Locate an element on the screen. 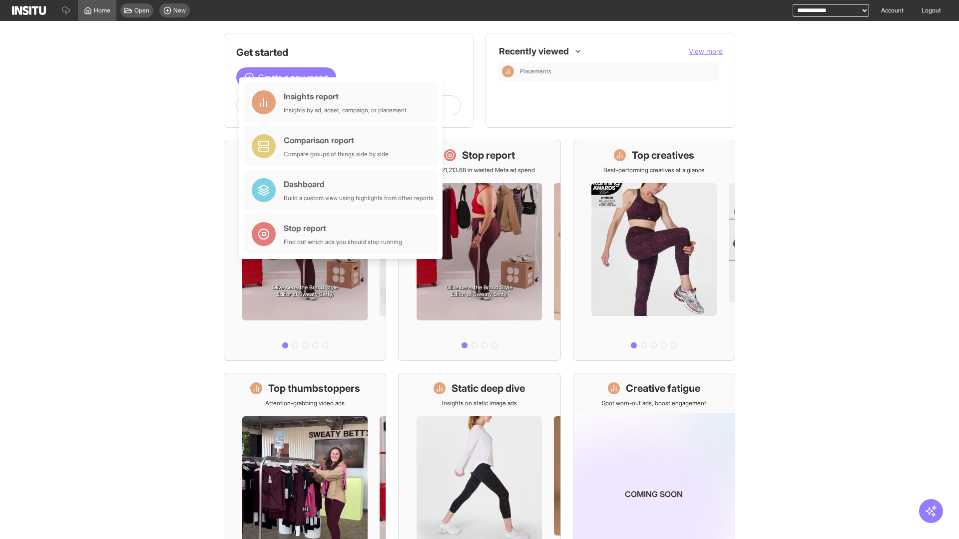  span: View more is located at coordinates (705, 51).